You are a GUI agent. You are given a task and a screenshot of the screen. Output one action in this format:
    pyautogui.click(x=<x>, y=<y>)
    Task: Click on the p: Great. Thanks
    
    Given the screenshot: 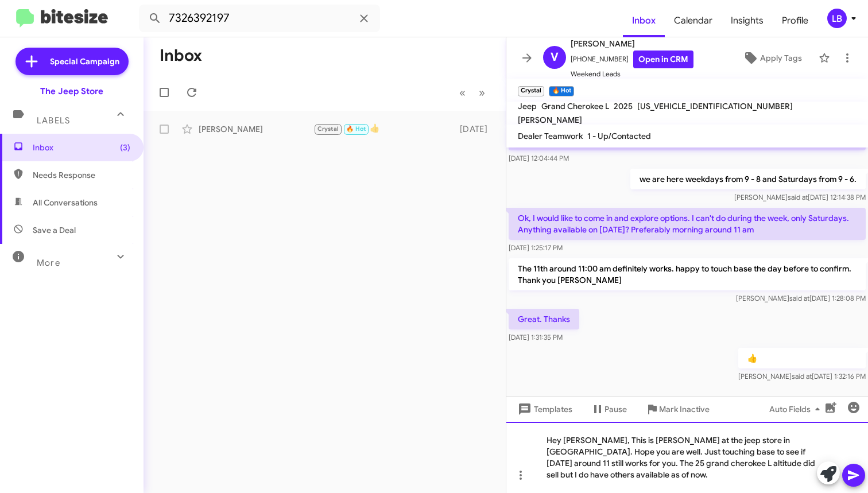 What is the action you would take?
    pyautogui.click(x=544, y=319)
    